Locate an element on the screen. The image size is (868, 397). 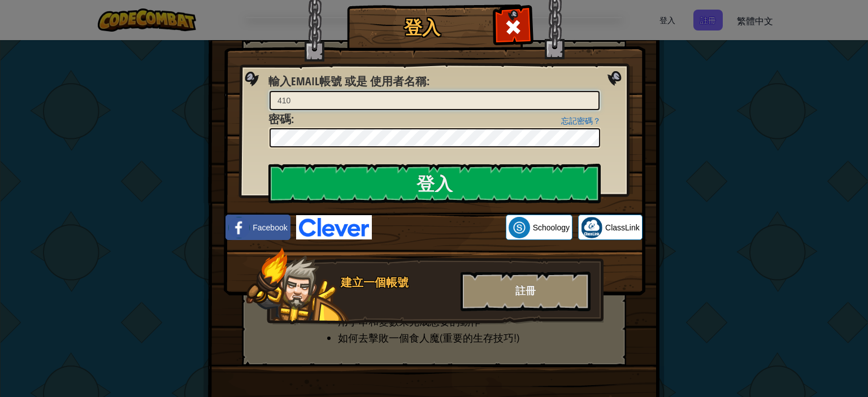
span: Facebook is located at coordinates (270, 227).